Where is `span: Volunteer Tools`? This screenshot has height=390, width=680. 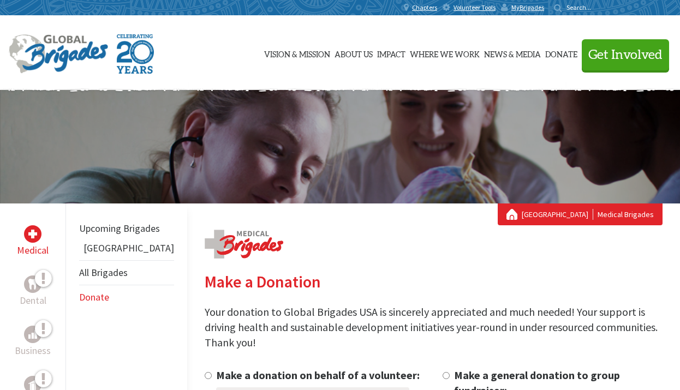 span: Volunteer Tools is located at coordinates (474, 8).